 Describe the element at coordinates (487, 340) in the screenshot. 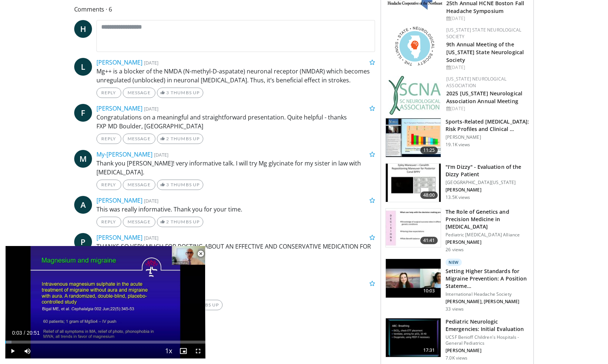

I see `p: UCSF Benioff Children's Hospitals - General Pediatrics` at that location.